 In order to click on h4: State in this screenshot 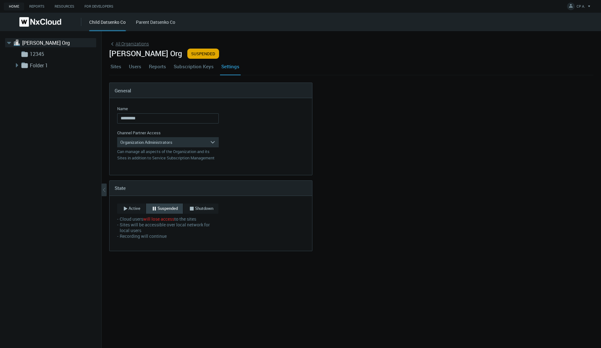, I will do `click(211, 188)`.